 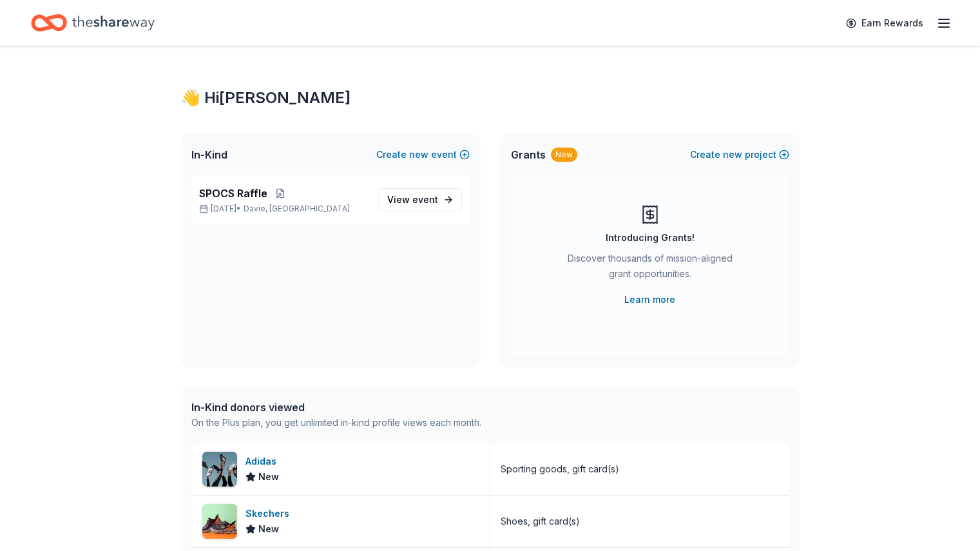 What do you see at coordinates (651, 238) in the screenshot?
I see `div: Introducing Grants!` at bounding box center [651, 238].